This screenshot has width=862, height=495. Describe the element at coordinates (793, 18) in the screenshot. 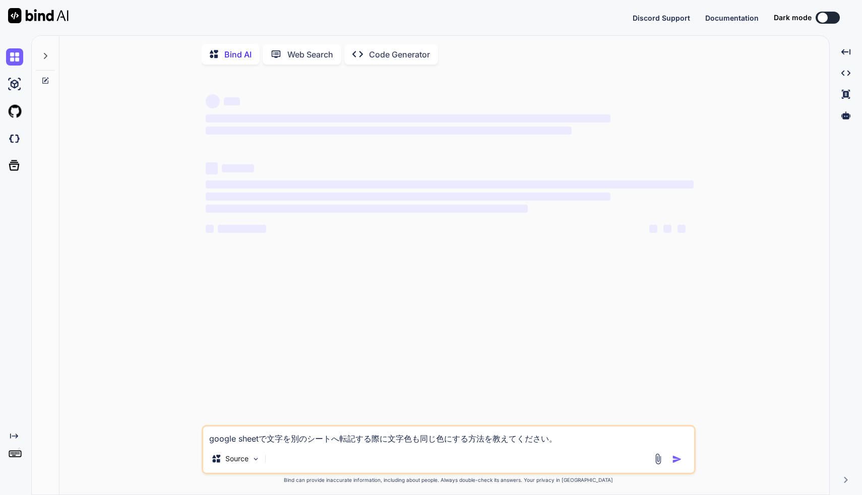

I see `span: Dark mode` at that location.